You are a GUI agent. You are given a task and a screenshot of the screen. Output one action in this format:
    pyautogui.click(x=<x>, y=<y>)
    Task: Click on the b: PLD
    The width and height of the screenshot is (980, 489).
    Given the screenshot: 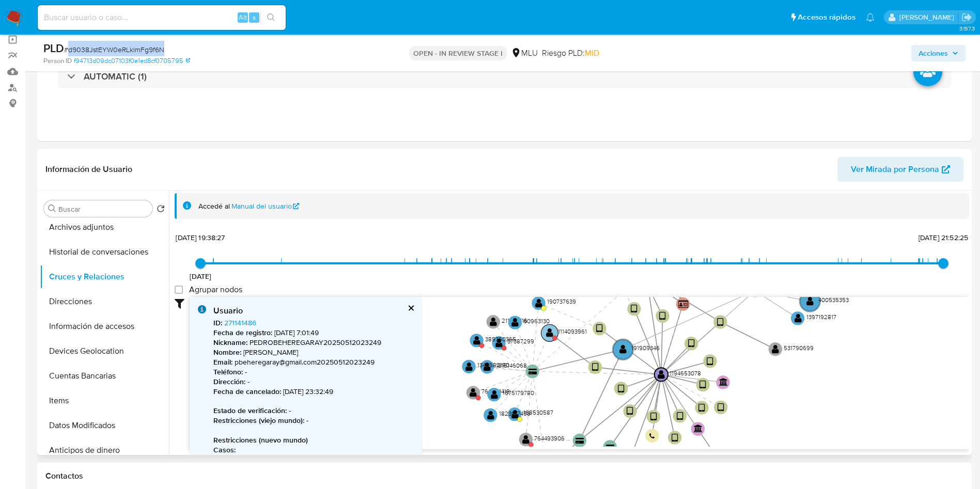 What is the action you would take?
    pyautogui.click(x=53, y=48)
    